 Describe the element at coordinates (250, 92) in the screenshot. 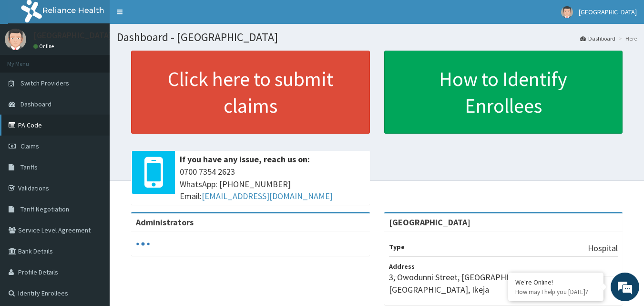

I see `a: Click here to submit claims` at that location.